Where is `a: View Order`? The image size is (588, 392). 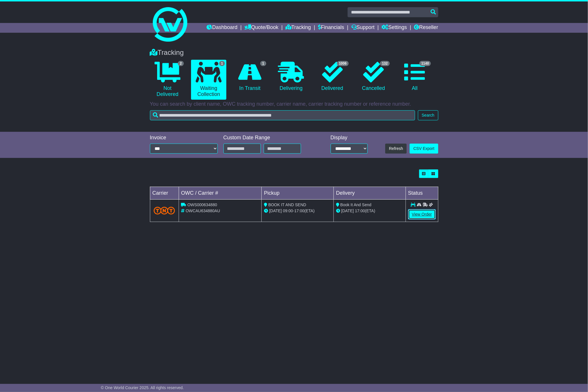
a: View Order is located at coordinates (422, 214).